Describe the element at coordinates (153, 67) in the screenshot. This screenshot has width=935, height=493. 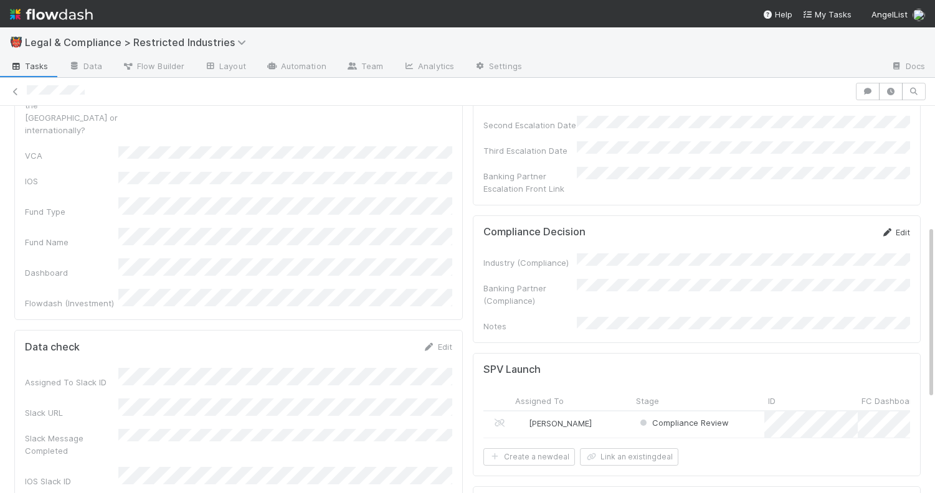
I see `a: Flow Builder` at that location.